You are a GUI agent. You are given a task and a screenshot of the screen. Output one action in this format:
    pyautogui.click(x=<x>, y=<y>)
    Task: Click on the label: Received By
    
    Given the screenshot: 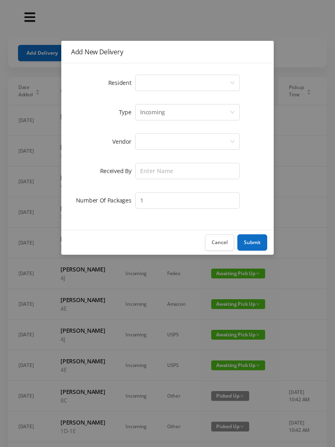 What is the action you would take?
    pyautogui.click(x=118, y=171)
    